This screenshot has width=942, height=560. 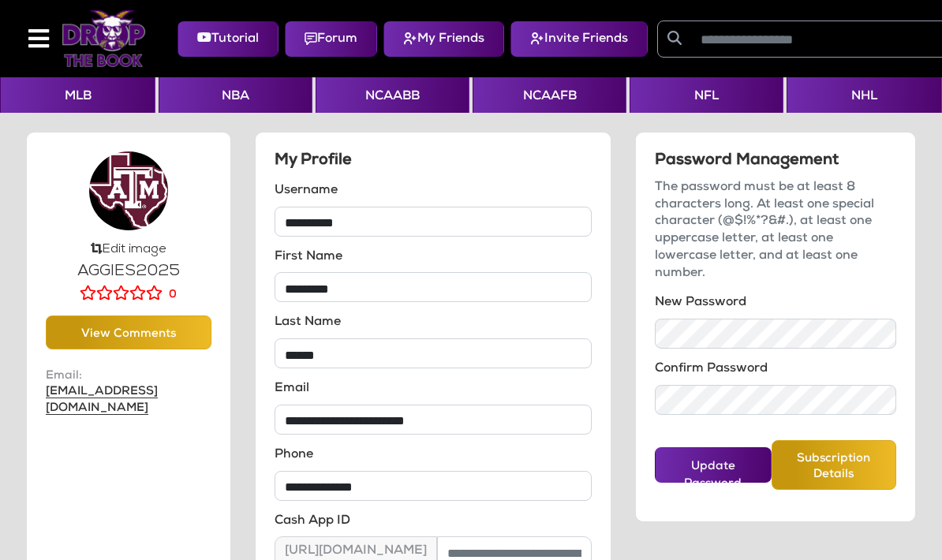 What do you see at coordinates (129, 191) in the screenshot?
I see `img: 2Q==` at bounding box center [129, 191].